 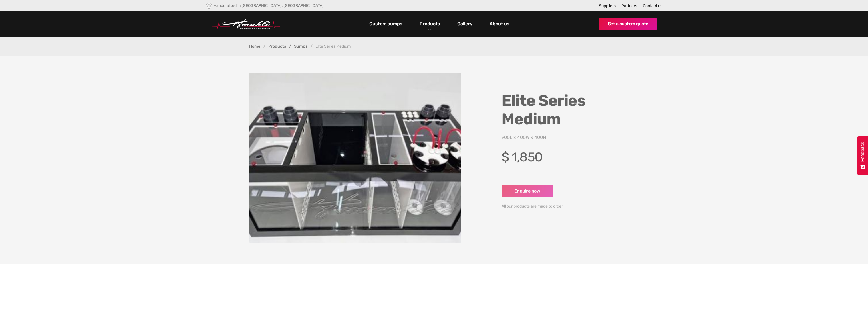 What do you see at coordinates (255, 47) in the screenshot?
I see `a: Home` at bounding box center [255, 47].